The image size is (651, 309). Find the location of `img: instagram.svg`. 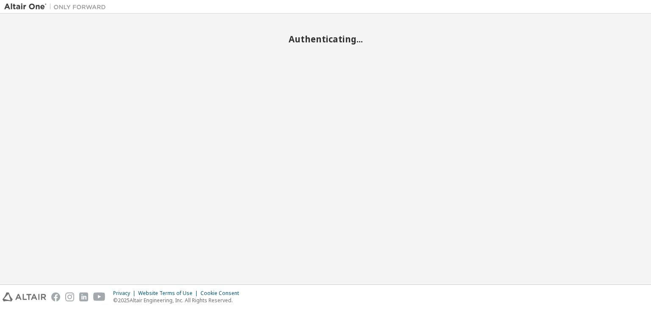

img: instagram.svg is located at coordinates (69, 297).